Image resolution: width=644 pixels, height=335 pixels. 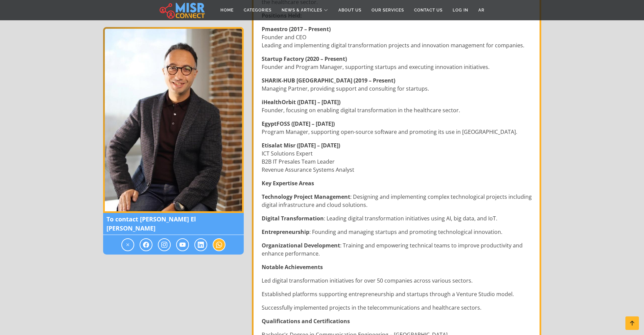 I want to click on strong: Technology Project Management, so click(x=306, y=197).